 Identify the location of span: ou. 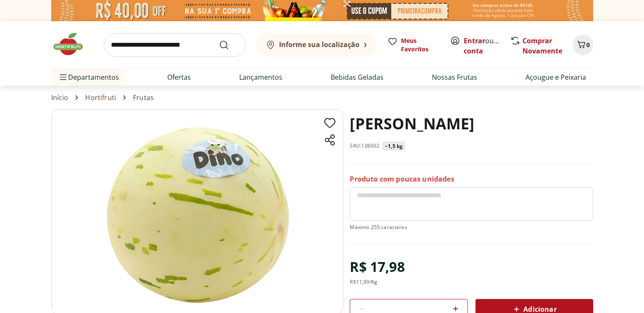
(482, 46).